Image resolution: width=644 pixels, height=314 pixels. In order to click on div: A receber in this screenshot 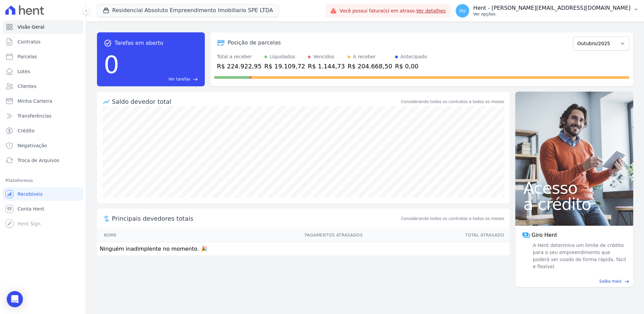, I will do `click(364, 57)`.